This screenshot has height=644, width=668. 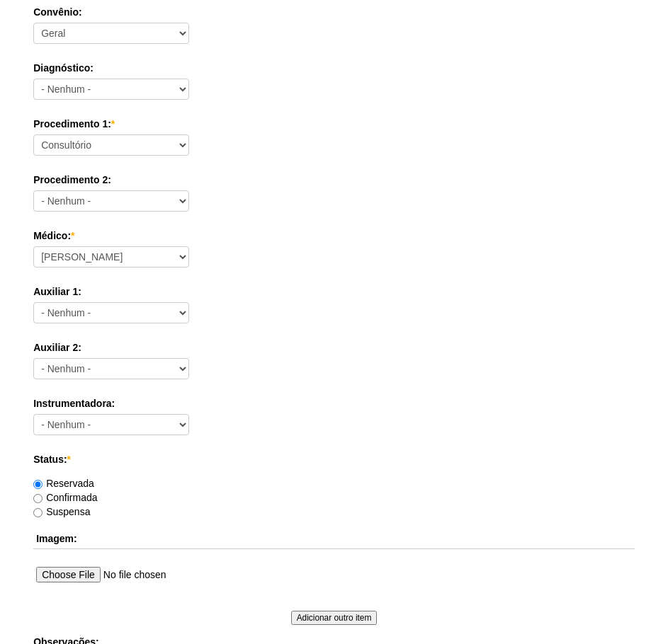 What do you see at coordinates (38, 498) in the screenshot?
I see `input: Confirmada` at bounding box center [38, 498].